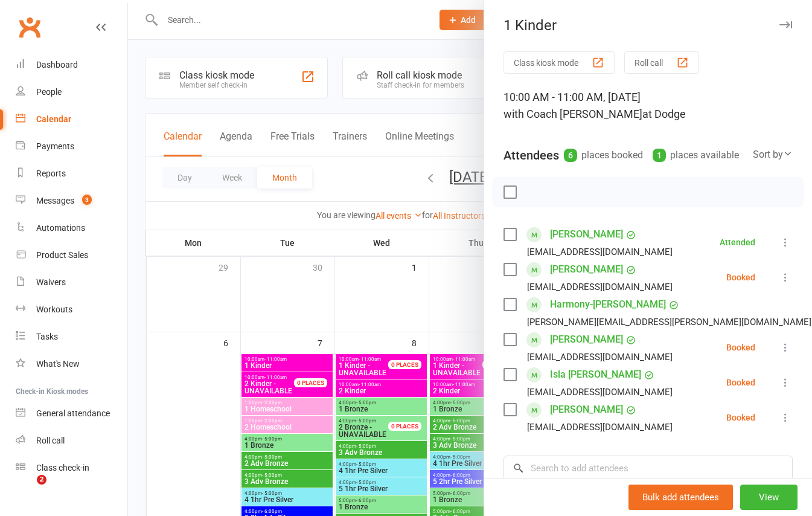  What do you see at coordinates (560, 62) in the screenshot?
I see `button: Class kiosk mode` at bounding box center [560, 62].